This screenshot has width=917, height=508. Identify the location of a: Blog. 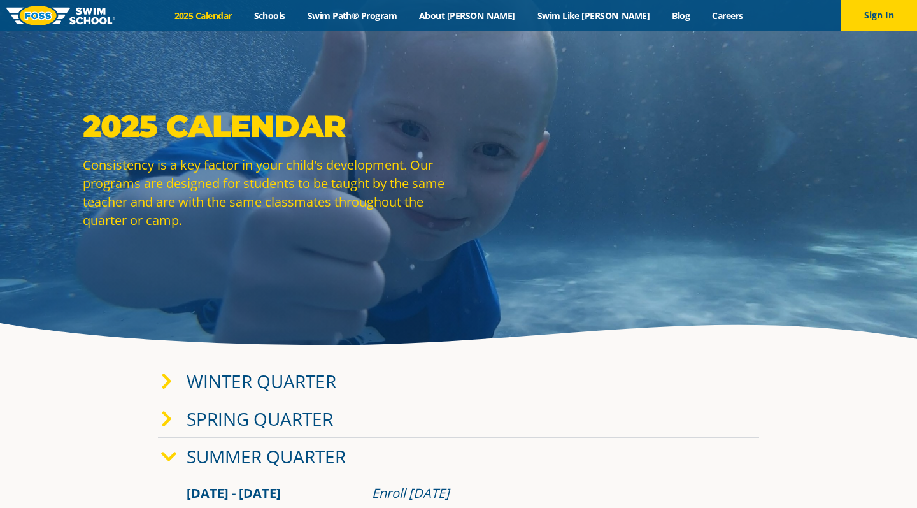
(681, 15).